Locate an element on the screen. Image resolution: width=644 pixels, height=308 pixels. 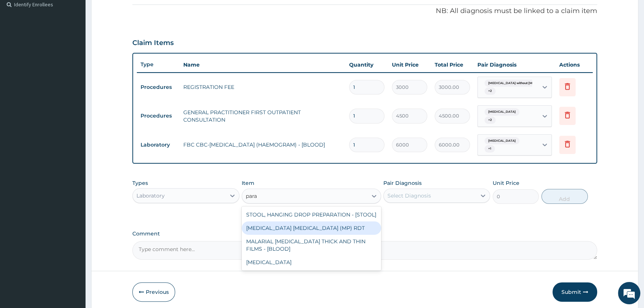
td: REGISTRATION FEE is located at coordinates (263, 87).